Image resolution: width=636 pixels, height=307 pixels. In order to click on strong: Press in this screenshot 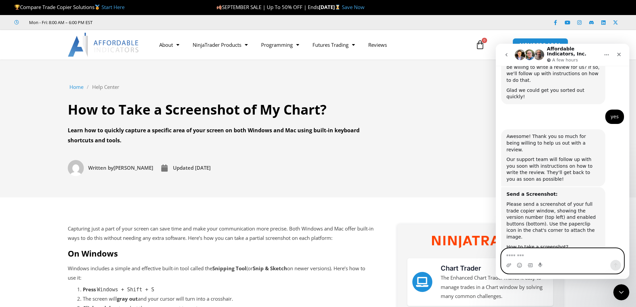, I will do `click(89, 289)`.